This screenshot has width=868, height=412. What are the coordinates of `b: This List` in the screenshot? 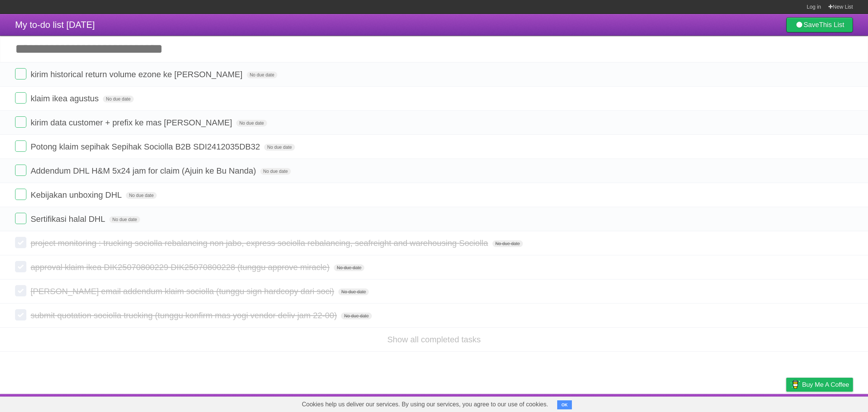 It's located at (832, 25).